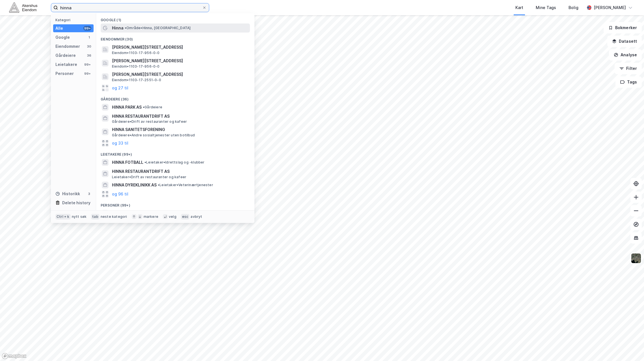 This screenshot has width=644, height=361. Describe the element at coordinates (136, 80) in the screenshot. I see `span: Eiendom • 1103-17-2551-0-0` at that location.